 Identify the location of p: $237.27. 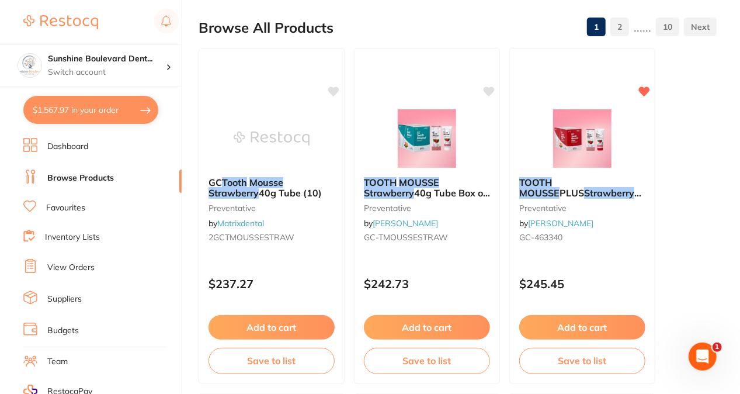
(272, 283).